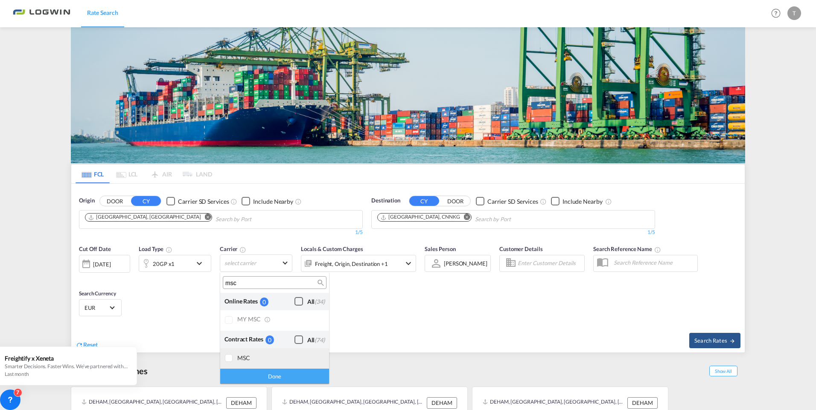 The image size is (816, 410). I want to click on div: Done, so click(274, 376).